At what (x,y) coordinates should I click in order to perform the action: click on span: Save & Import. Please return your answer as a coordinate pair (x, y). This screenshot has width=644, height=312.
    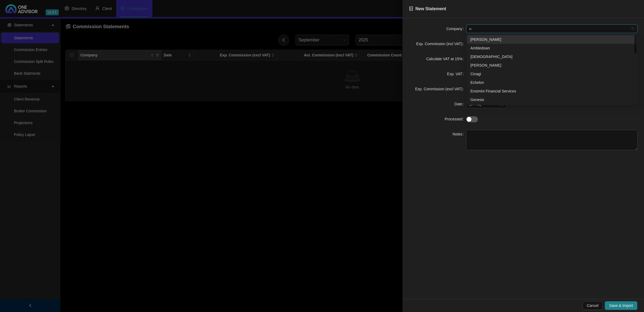
    Looking at the image, I should click on (621, 305).